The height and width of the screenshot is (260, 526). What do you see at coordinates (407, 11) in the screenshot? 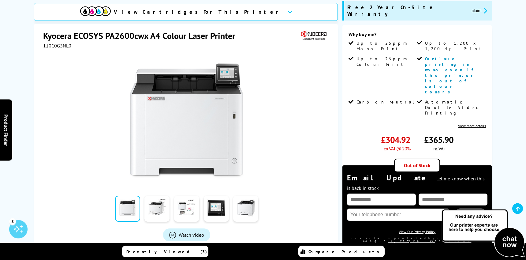
I see `span: Free 2 Year On-Site Warranty` at bounding box center [407, 11].